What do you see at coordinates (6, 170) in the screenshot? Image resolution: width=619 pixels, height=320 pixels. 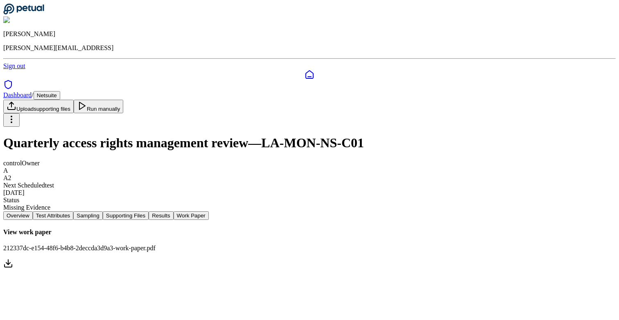 I see `span: A` at bounding box center [6, 170].